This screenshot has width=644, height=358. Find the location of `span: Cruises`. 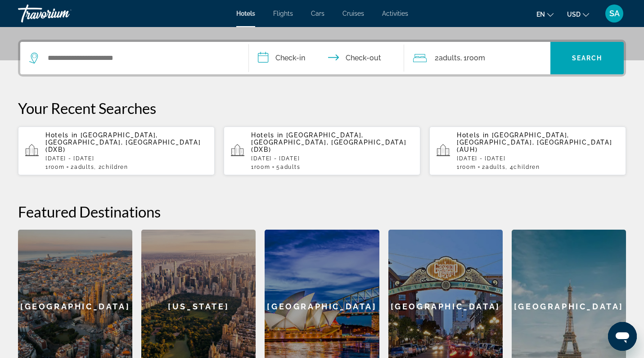

span: Cruises is located at coordinates (353, 13).